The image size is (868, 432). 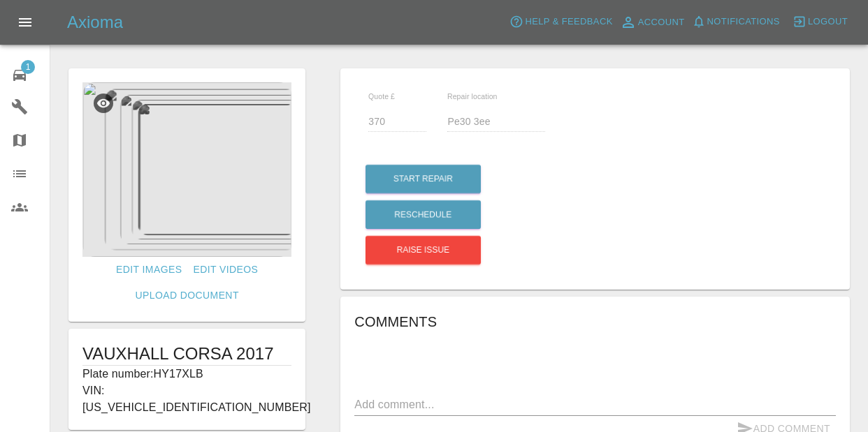 I want to click on button: Logout, so click(x=820, y=22).